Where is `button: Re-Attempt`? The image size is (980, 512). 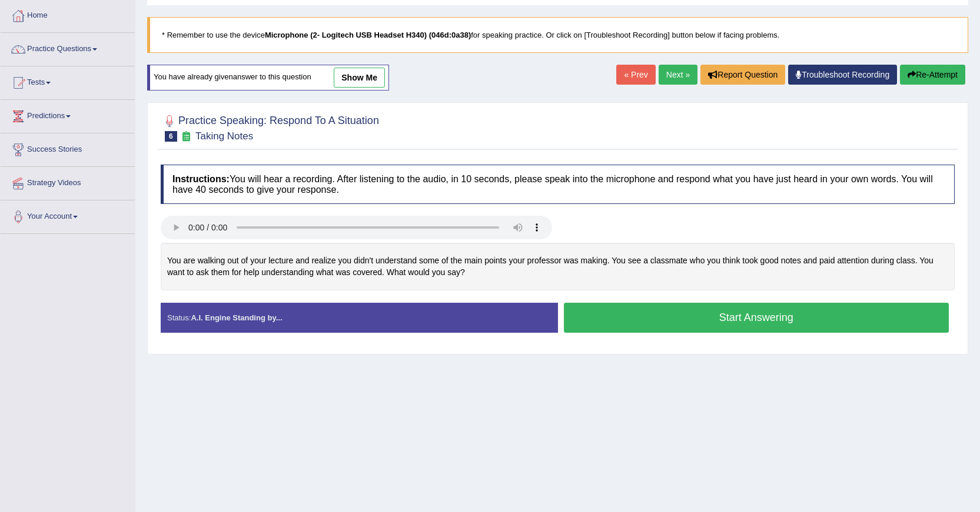
button: Re-Attempt is located at coordinates (932, 75).